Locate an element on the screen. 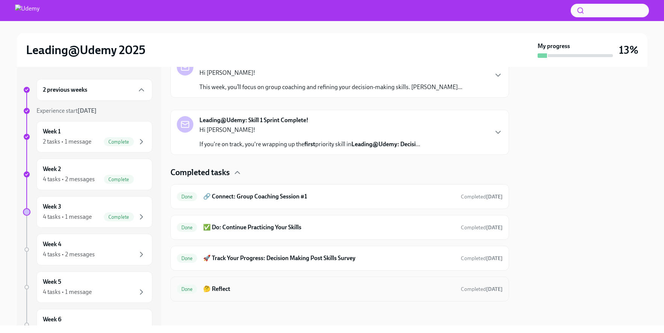 The image size is (664, 333). a: Week 12 tasks • 1 messageComplete is located at coordinates (88, 137).